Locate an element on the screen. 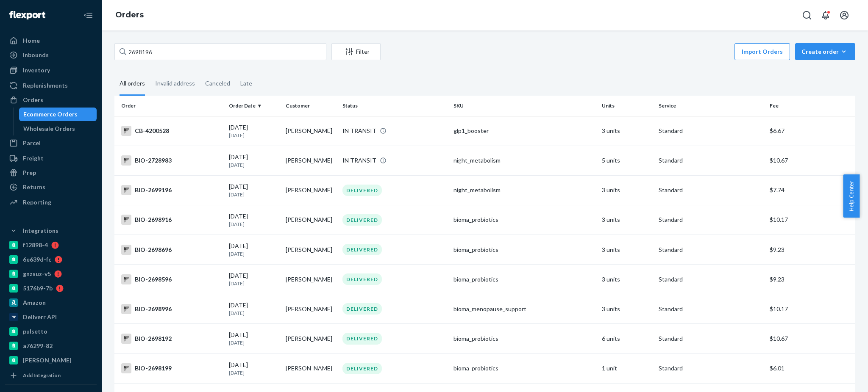 The image size is (868, 392). input: Search orders is located at coordinates (221, 52).